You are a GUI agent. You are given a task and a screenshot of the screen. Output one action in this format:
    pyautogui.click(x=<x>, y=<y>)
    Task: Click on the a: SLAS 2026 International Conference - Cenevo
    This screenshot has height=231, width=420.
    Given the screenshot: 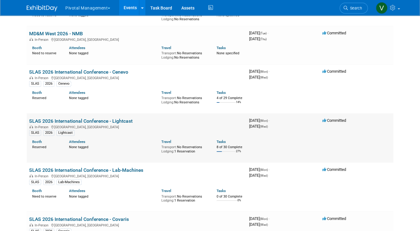 What is the action you would take?
    pyautogui.click(x=78, y=72)
    